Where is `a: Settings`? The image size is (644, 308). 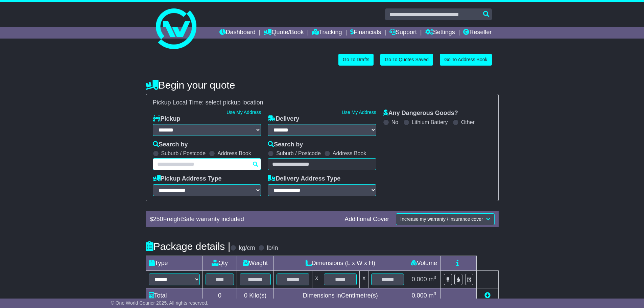 a: Settings is located at coordinates (441, 33).